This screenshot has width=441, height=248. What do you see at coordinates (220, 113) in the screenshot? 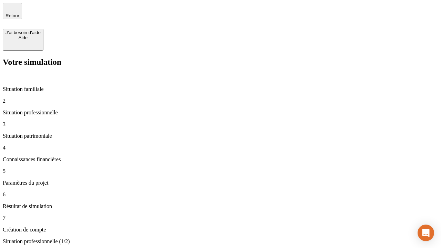
I see `p: Situation professionnelle` at bounding box center [220, 113].